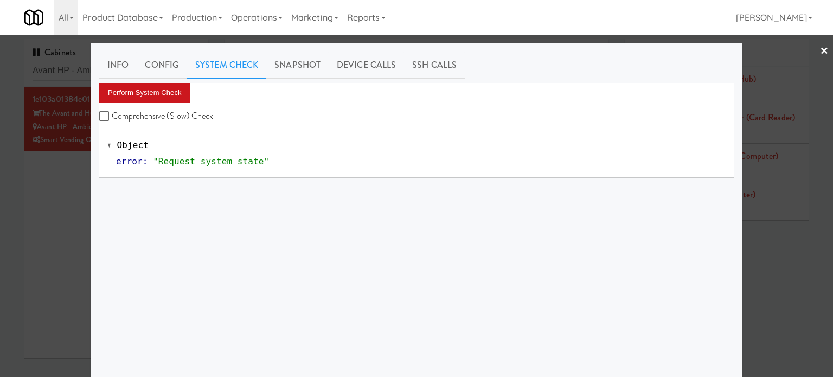  I want to click on a: Config, so click(162, 65).